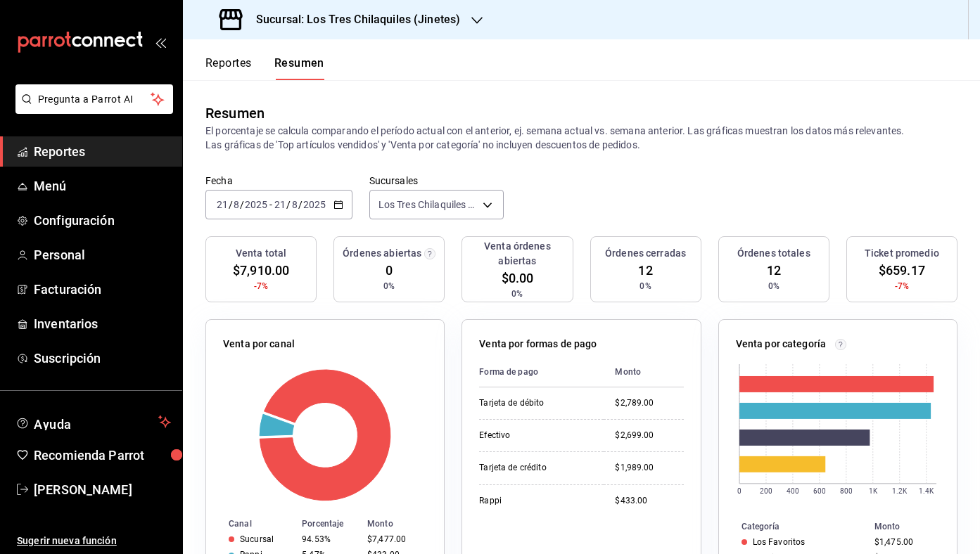 The height and width of the screenshot is (554, 980). Describe the element at coordinates (102, 255) in the screenshot. I see `span: Personal` at that location.